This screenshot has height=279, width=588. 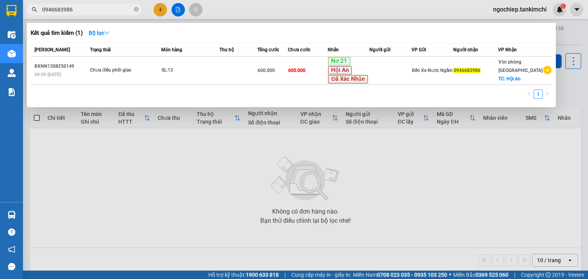 I want to click on span: Chưa cước, so click(x=299, y=50).